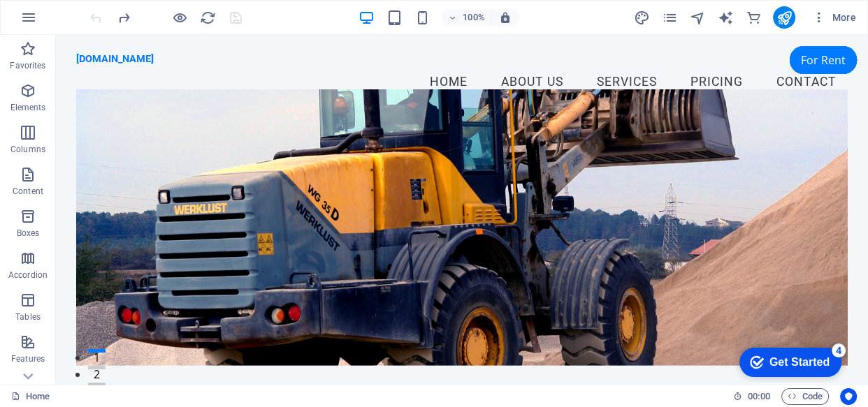 This screenshot has width=868, height=407. Describe the element at coordinates (725, 17) in the screenshot. I see `button: text_generator` at that location.